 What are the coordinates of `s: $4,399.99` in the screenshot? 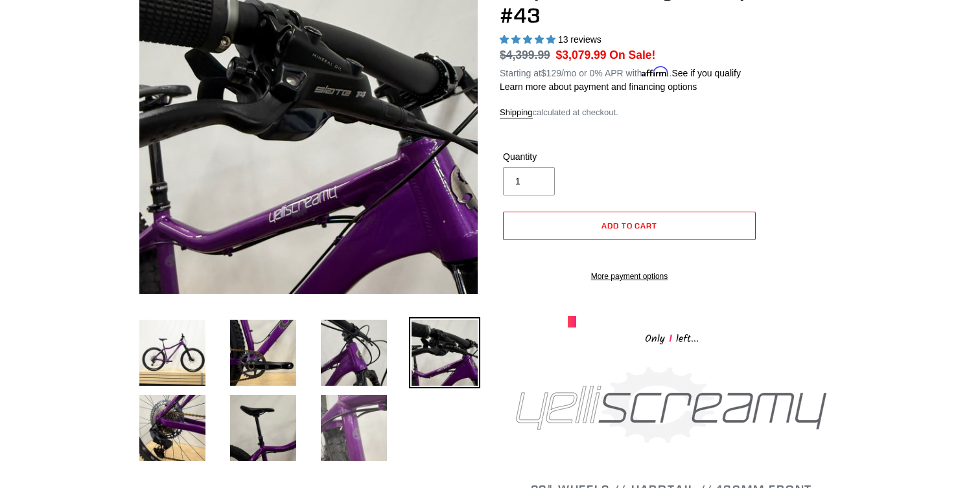 It's located at (525, 55).